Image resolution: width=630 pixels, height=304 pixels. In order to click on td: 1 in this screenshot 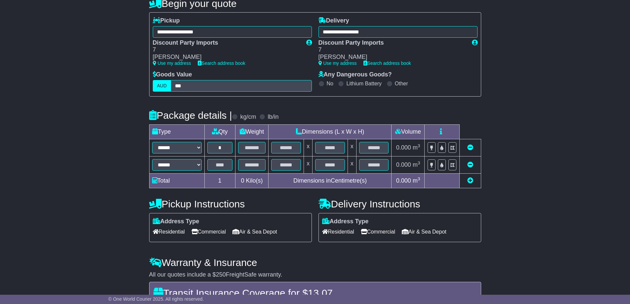, I will do `click(220, 181)`.